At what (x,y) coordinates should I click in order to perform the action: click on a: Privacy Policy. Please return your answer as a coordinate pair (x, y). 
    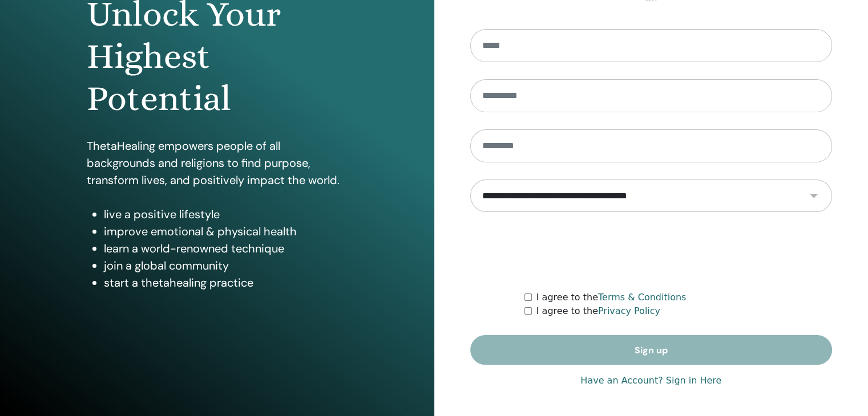
    Looking at the image, I should click on (629, 311).